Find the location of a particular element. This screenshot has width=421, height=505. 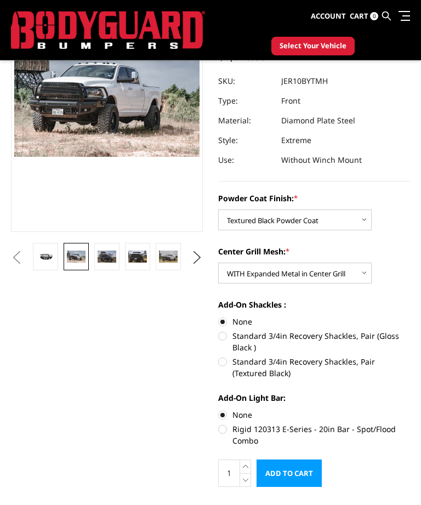

a: Account is located at coordinates (329, 16).